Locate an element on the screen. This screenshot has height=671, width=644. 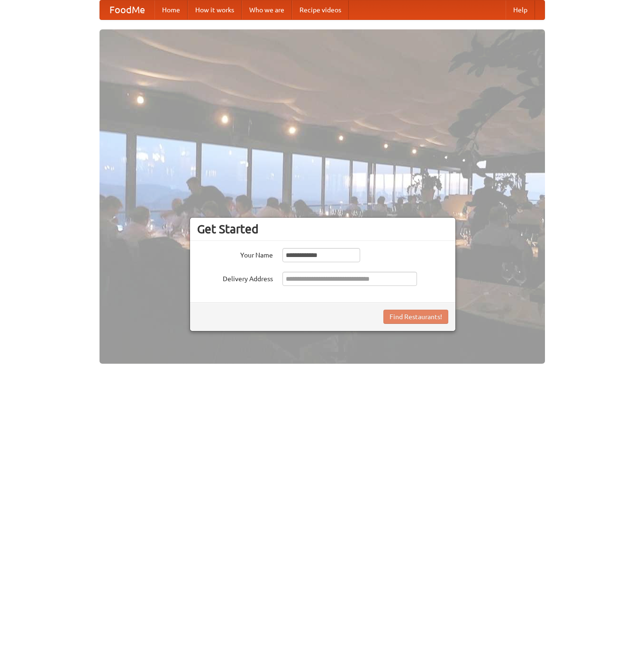
label: Your Name is located at coordinates (235, 253).